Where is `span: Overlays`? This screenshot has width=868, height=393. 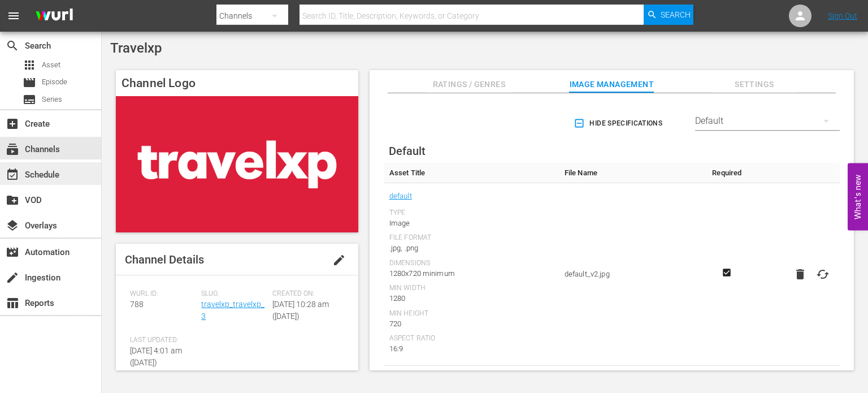 span: Overlays is located at coordinates (12, 225).